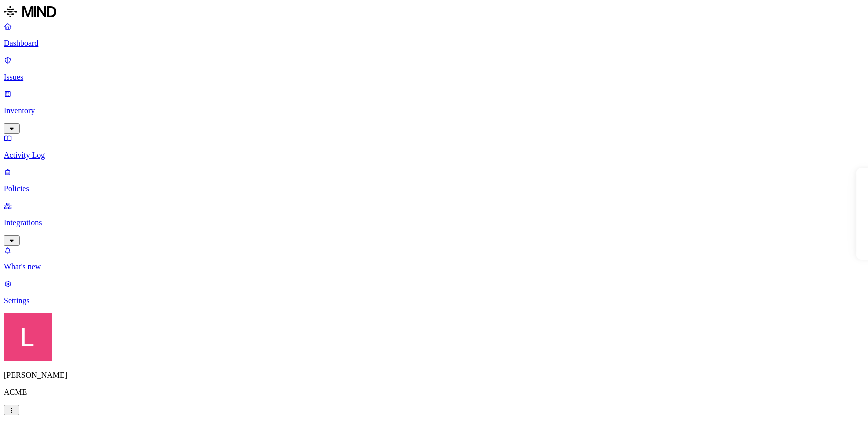  What do you see at coordinates (433, 267) in the screenshot?
I see `p: What's new` at bounding box center [433, 267].